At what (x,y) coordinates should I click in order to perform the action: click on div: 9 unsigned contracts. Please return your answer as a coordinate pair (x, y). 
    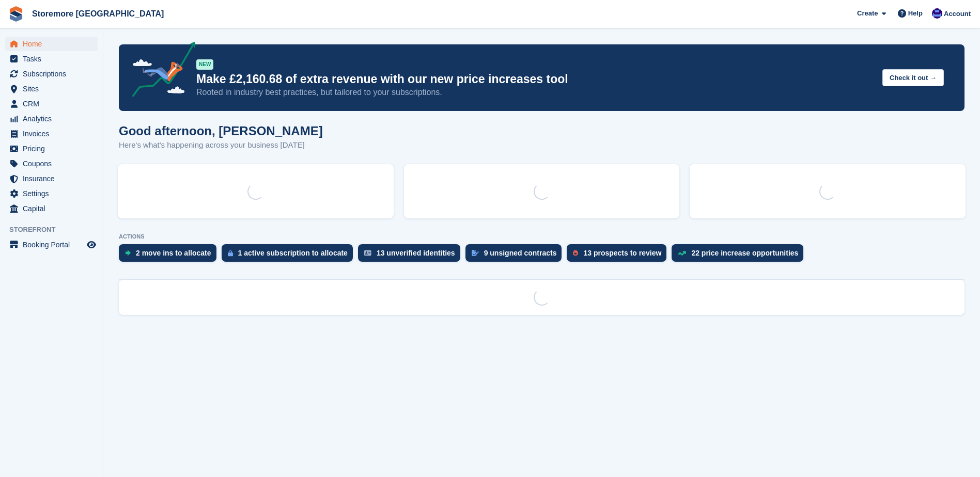
    Looking at the image, I should click on (520, 253).